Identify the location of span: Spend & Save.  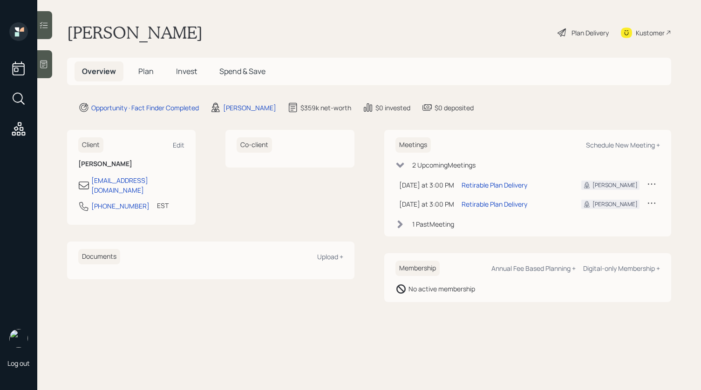
(242, 71).